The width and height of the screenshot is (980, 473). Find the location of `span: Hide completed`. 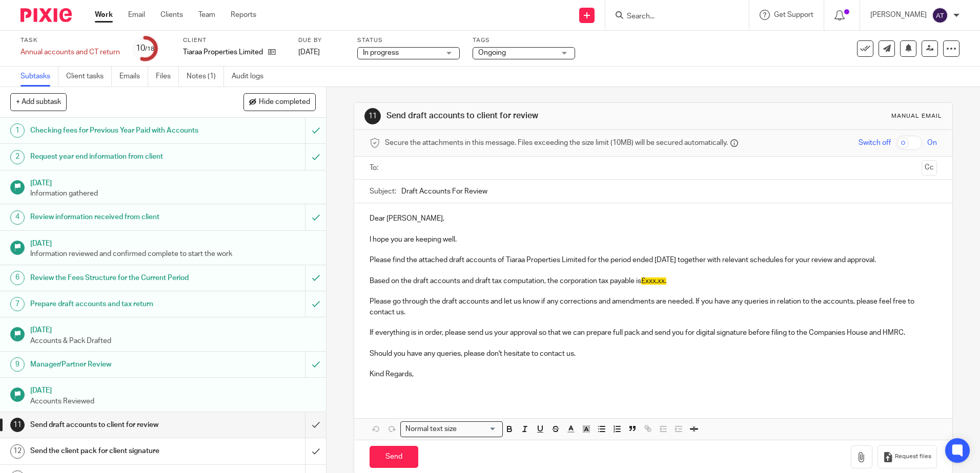

span: Hide completed is located at coordinates (285, 103).